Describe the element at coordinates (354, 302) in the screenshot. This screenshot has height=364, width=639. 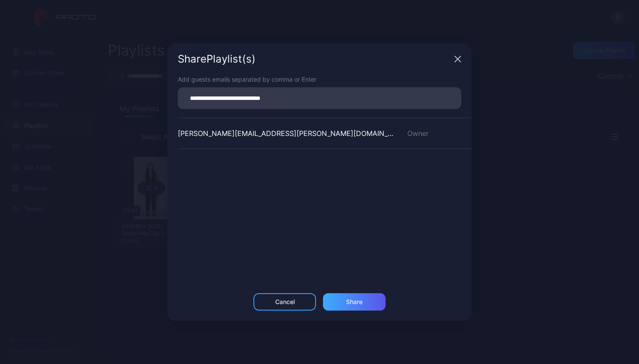
I see `div: Share` at that location.